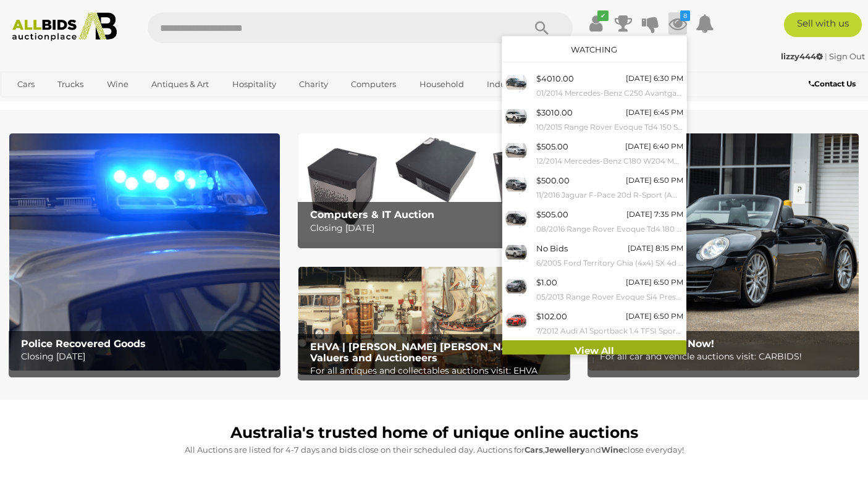  What do you see at coordinates (594, 351) in the screenshot?
I see `a: View All` at bounding box center [594, 351].